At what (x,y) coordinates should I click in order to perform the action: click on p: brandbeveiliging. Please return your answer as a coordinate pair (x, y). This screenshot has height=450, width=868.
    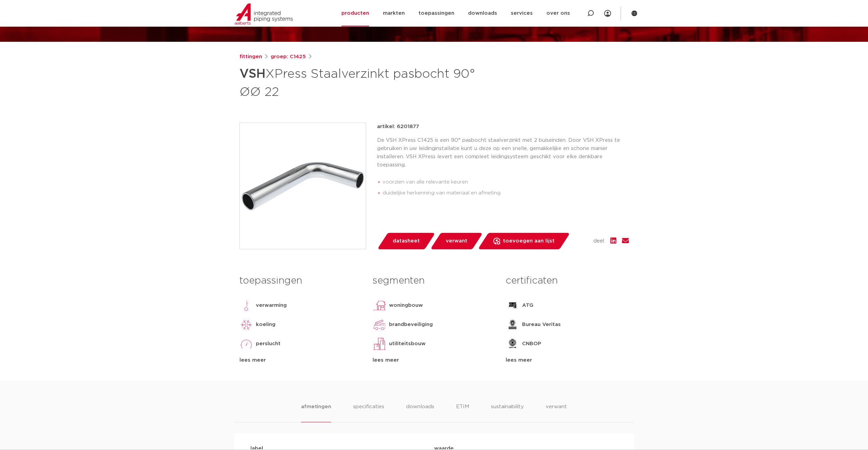
    Looking at the image, I should click on (411, 325).